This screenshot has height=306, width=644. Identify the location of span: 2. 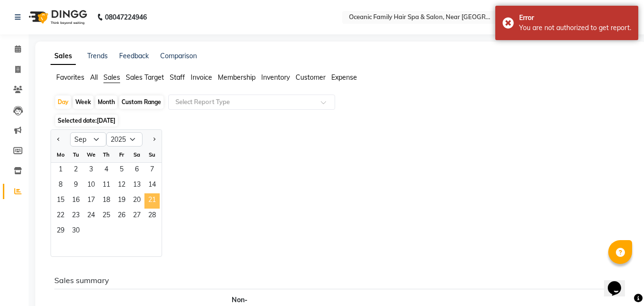
(76, 170).